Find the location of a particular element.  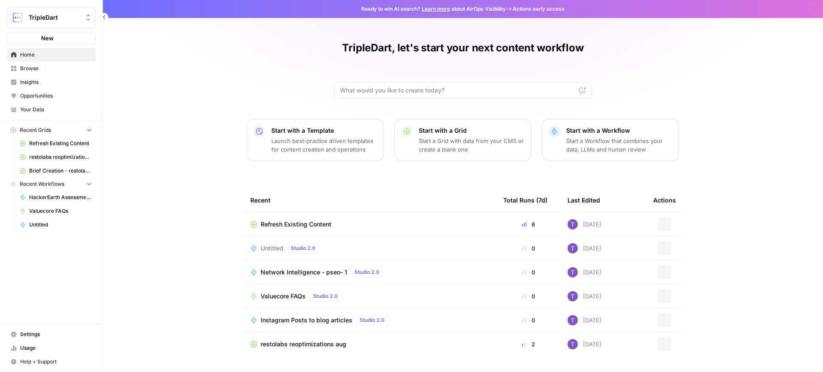

span: Home is located at coordinates (56, 55).